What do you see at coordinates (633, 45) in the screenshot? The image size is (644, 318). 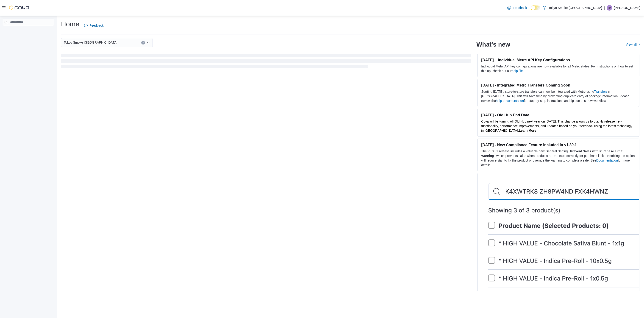 I see `a: View allExternal link` at bounding box center [633, 45].